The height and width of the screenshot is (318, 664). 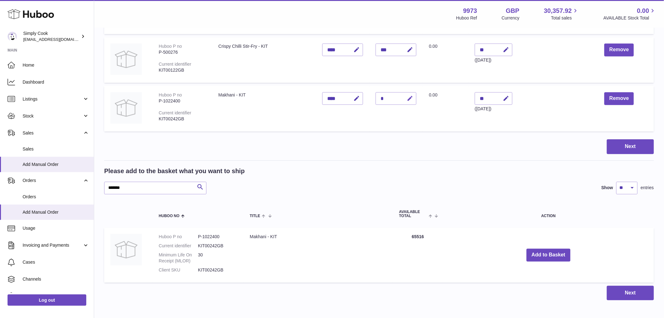 What do you see at coordinates (56, 82) in the screenshot?
I see `span: Dashboard` at bounding box center [56, 82].